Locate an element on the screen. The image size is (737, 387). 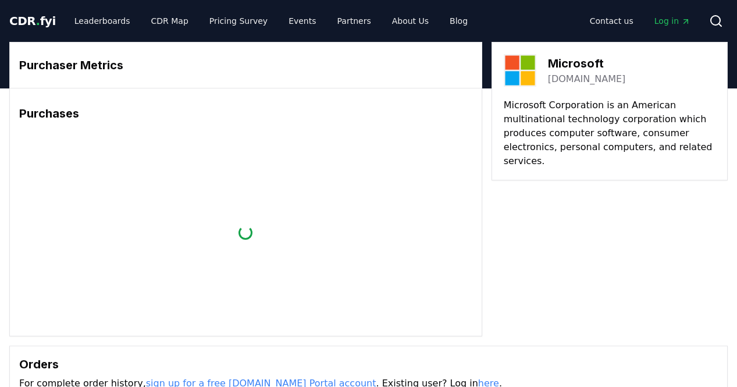
h3: Purchaser Metrics is located at coordinates (246, 65).